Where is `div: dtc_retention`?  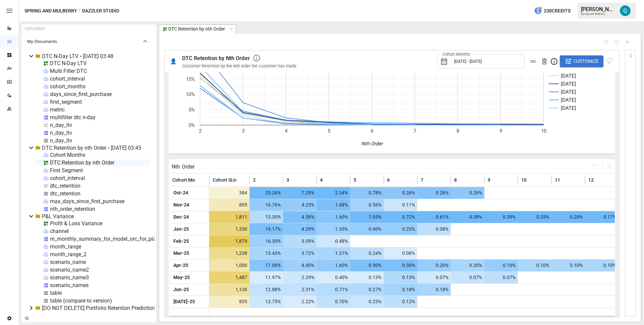
div: dtc_retention is located at coordinates (65, 193).